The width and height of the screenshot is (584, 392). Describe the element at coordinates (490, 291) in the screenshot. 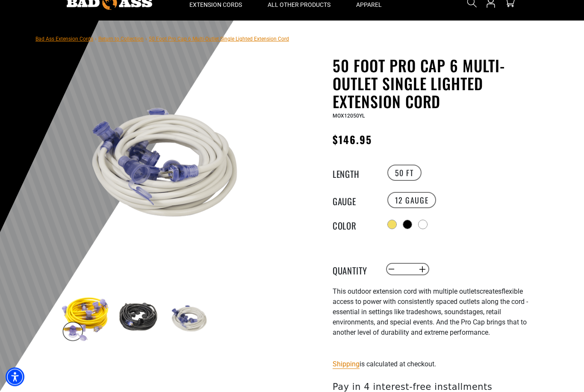

I see `span: creates` at that location.